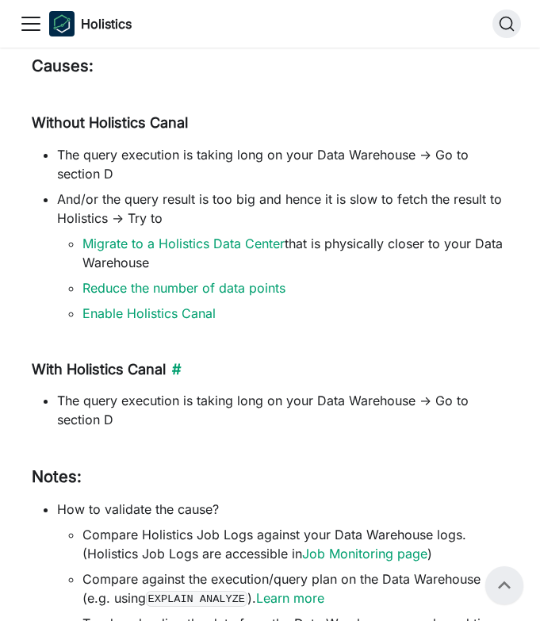  What do you see at coordinates (282, 256) in the screenshot?
I see `li: And/or the query result is too big and hence it is slow to fetch the result to Holistics -> Try to` at bounding box center [282, 256].